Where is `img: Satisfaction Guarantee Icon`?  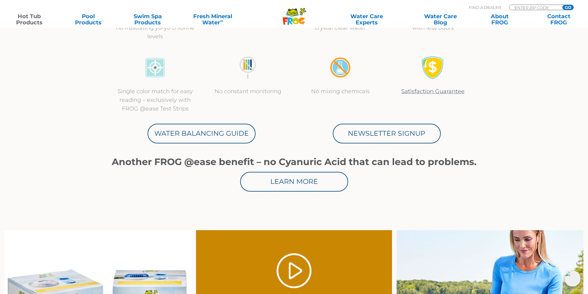
img: Satisfaction Guarantee Icon is located at coordinates (432, 68).